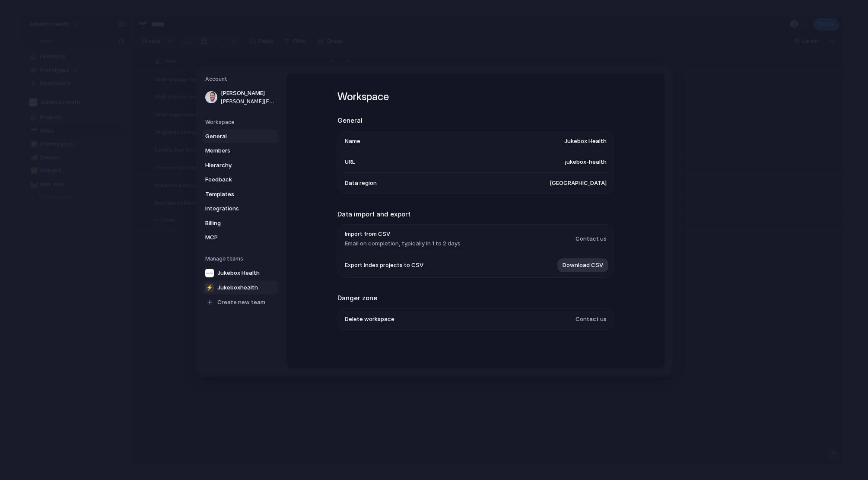 This screenshot has width=868, height=480. Describe the element at coordinates (240, 194) in the screenshot. I see `a: Templates` at that location.